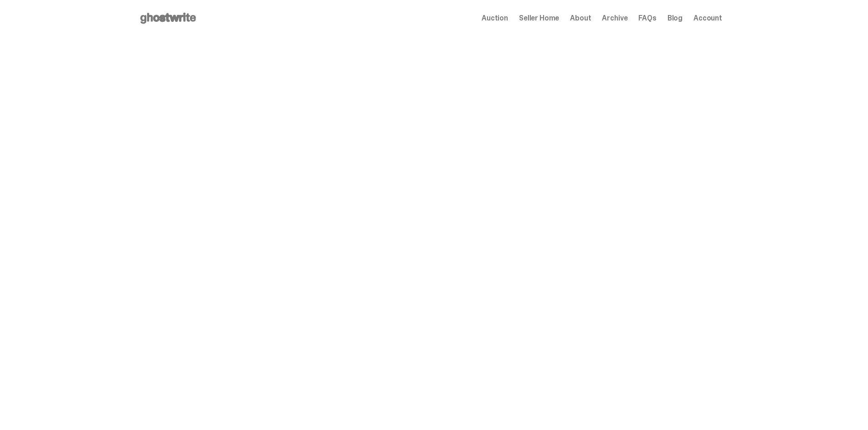  What do you see at coordinates (615, 18) in the screenshot?
I see `a: Archive` at bounding box center [615, 18].